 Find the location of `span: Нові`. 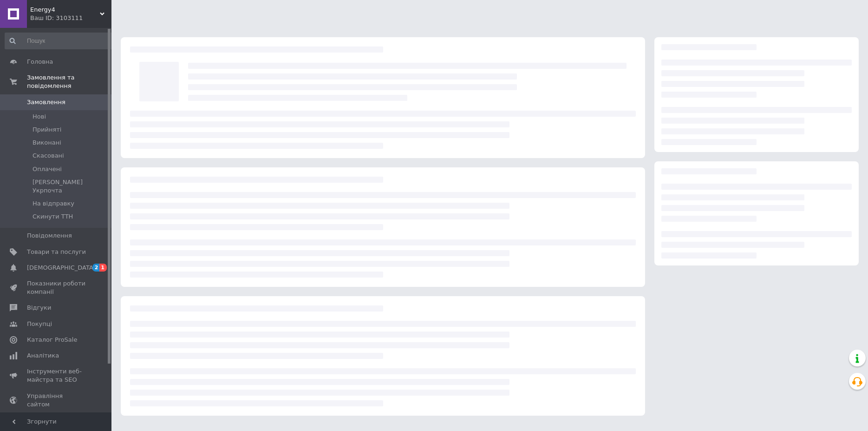

span: Нові is located at coordinates (39, 116).